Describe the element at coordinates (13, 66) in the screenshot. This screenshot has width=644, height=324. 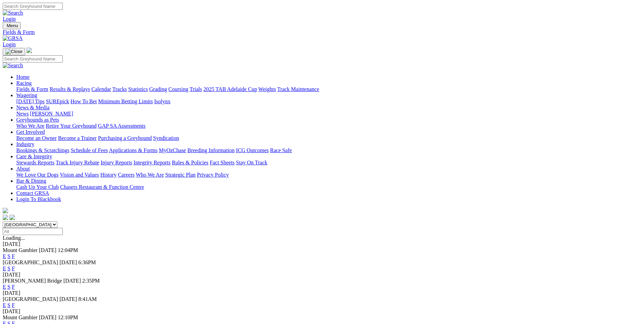
I see `img: Search` at that location.